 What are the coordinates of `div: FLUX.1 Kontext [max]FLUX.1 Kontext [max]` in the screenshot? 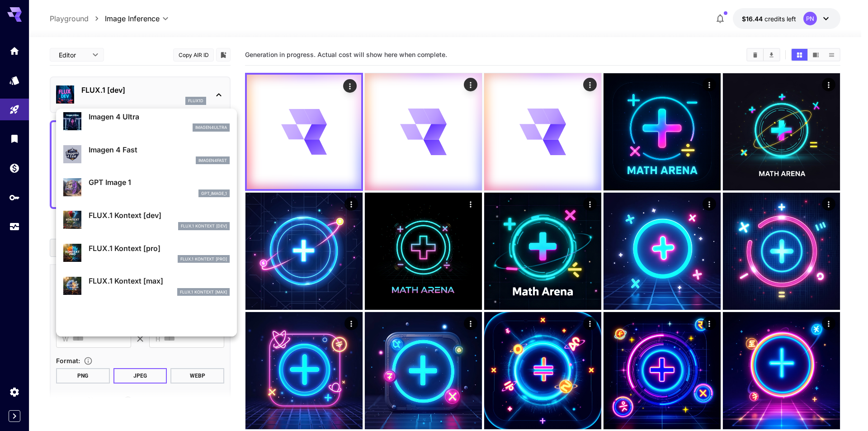 It's located at (146, 285).